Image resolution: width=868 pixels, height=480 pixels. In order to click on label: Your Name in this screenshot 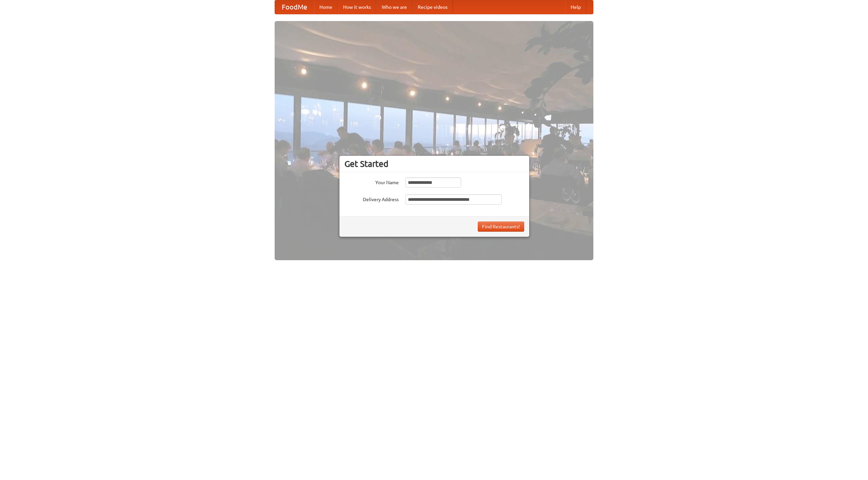, I will do `click(371, 181)`.